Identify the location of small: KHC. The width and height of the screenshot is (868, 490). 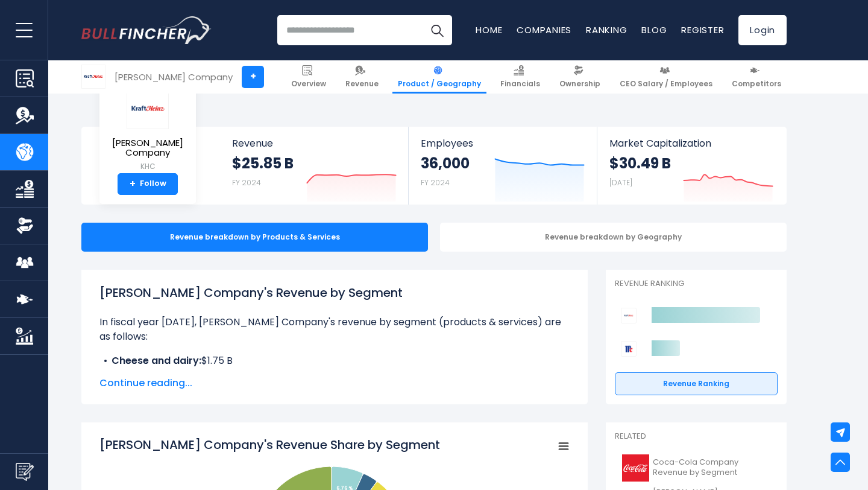
(147, 167).